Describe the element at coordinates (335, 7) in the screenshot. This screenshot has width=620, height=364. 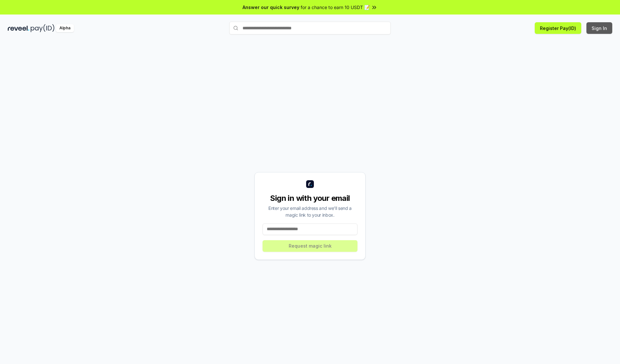
I see `span: for a chance to earn 10 USDT 📝` at that location.